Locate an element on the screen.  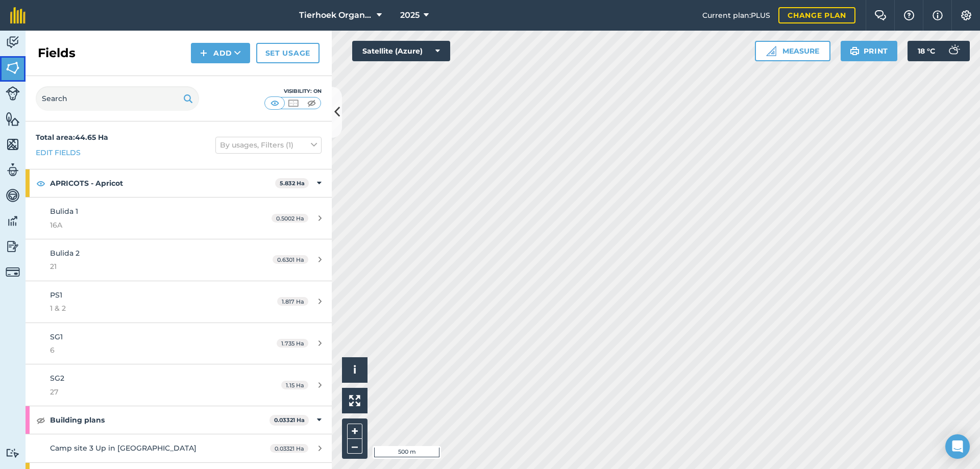
img: A question mark icon is located at coordinates (909, 15).